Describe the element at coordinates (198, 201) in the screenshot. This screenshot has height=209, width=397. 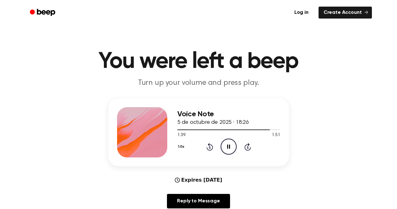
I see `a: Reply to Message` at that location.